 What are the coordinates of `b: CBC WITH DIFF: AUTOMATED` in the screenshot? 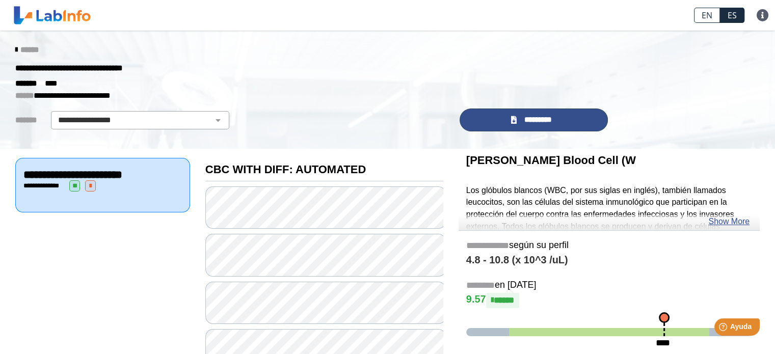 It's located at (285, 169).